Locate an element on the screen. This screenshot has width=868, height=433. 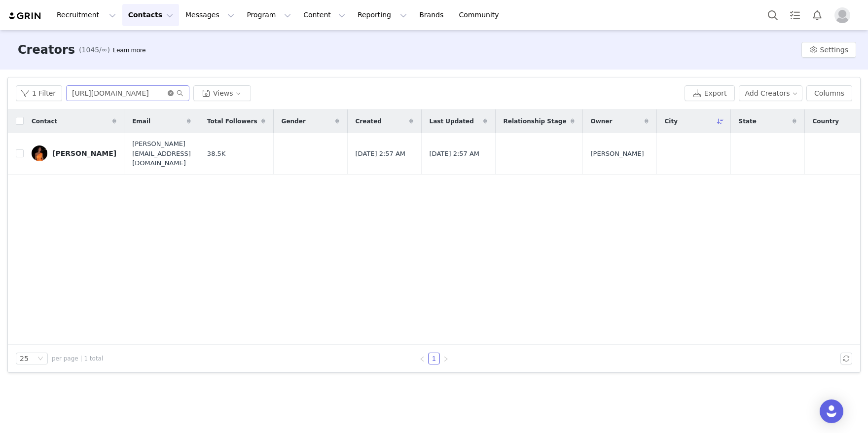
span: Total Followers is located at coordinates (232, 121).